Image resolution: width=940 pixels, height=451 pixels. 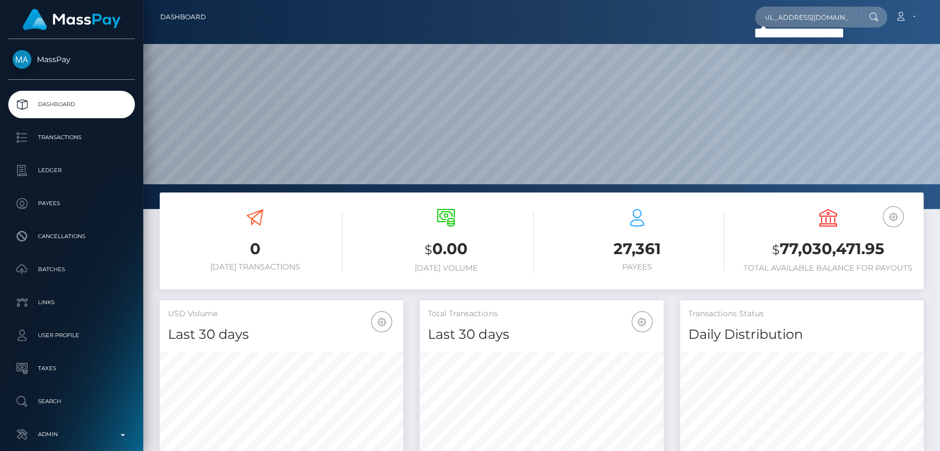 What do you see at coordinates (72, 369) in the screenshot?
I see `p: Taxes` at bounding box center [72, 369].